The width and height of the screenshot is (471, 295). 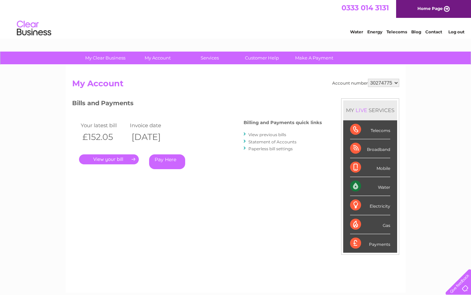 What do you see at coordinates (370, 205) in the screenshot?
I see `div: Electricity` at bounding box center [370, 205].